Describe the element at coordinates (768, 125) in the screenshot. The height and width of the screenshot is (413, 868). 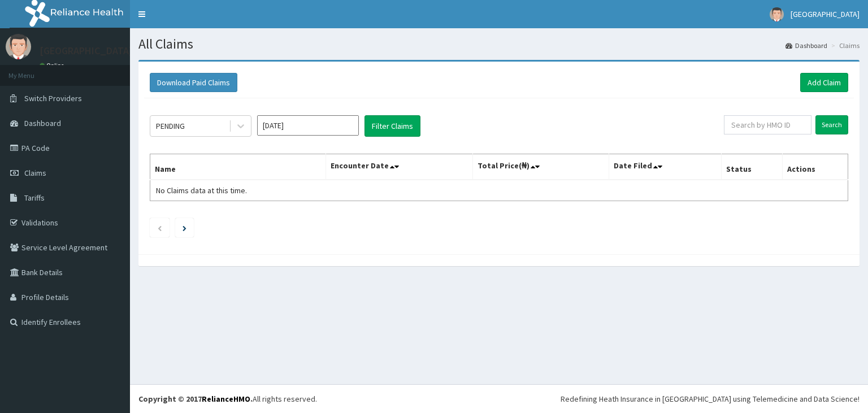
I see `input: Search by HMO ID` at that location.